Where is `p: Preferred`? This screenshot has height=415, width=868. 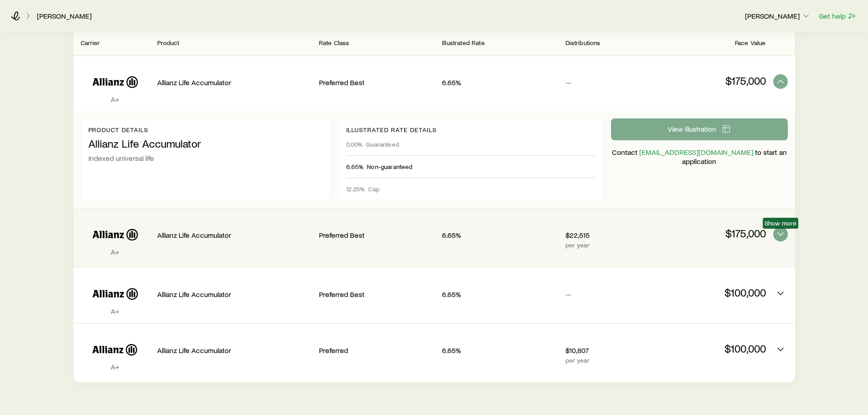
p: Preferred is located at coordinates (376, 350).